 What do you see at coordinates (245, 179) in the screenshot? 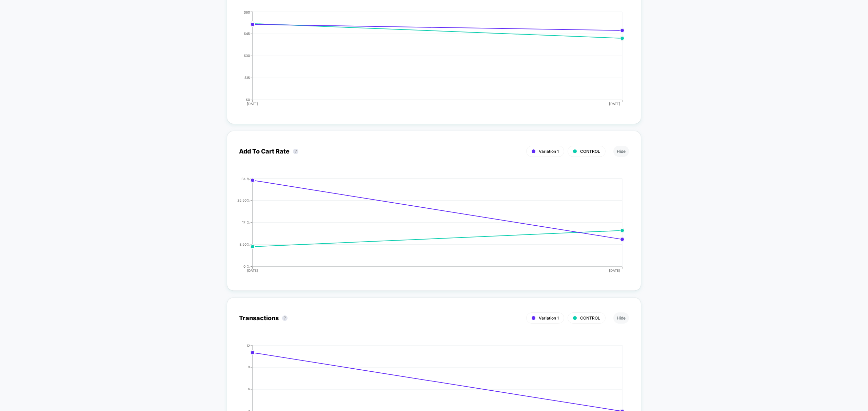
I see `tspan: 34 %` at bounding box center [245, 179].